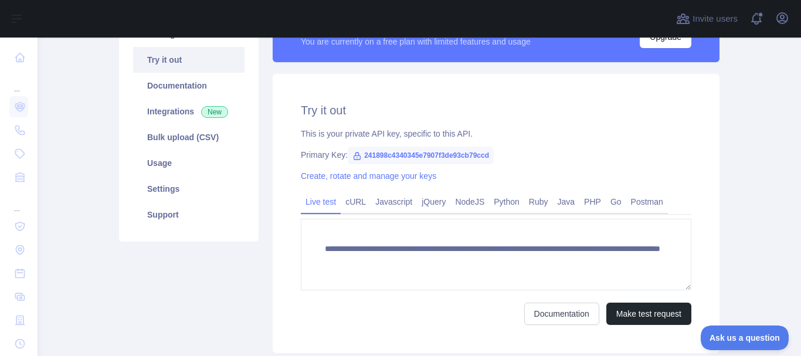 Image resolution: width=801 pixels, height=356 pixels. Describe the element at coordinates (649, 314) in the screenshot. I see `button: Make test request` at that location.